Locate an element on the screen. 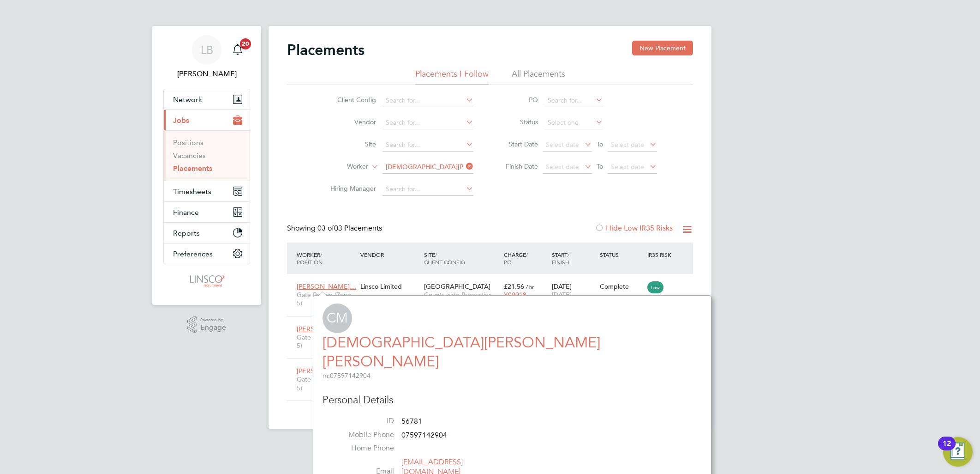 The image size is (980, 474). label: Site is located at coordinates (349, 144).